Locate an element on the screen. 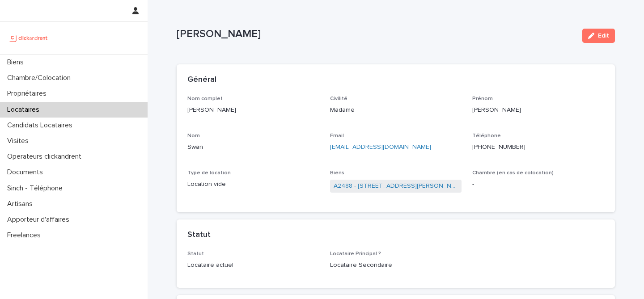  p: Locataires is located at coordinates (25, 110).